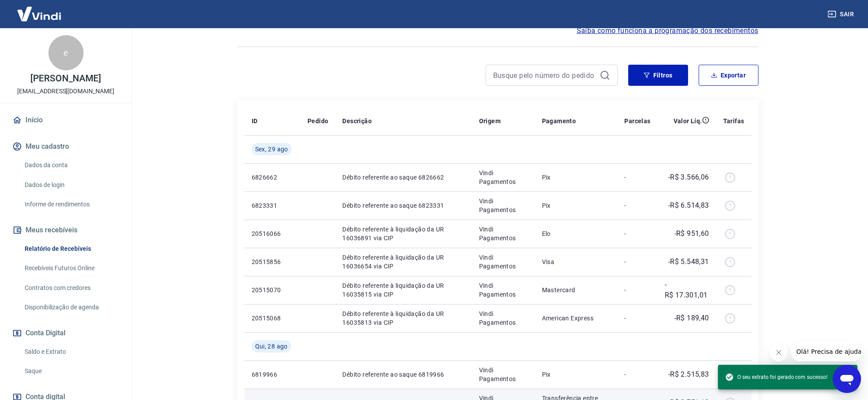  What do you see at coordinates (404, 206) in the screenshot?
I see `p: Débito referente ao saque 6823331` at bounding box center [404, 206].